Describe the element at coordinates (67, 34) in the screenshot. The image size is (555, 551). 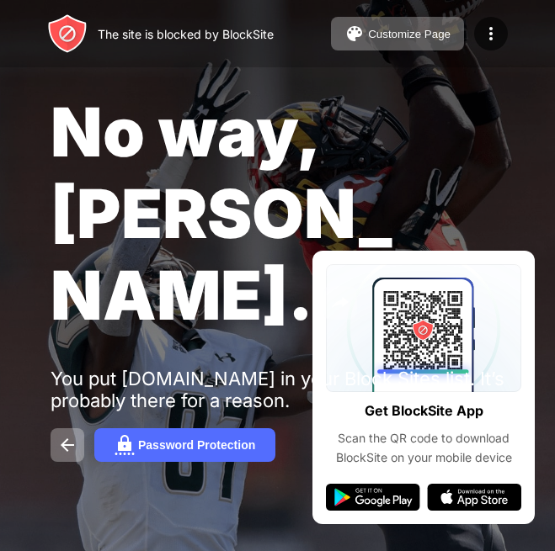
I see `img: header-logo.svg` at that location.